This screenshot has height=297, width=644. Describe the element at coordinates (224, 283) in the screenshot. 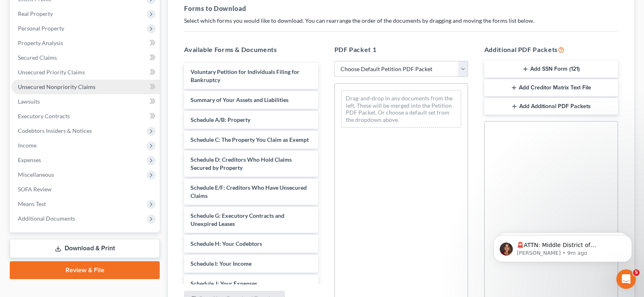

I see `span: Schedule J: Your Expenses` at that location.